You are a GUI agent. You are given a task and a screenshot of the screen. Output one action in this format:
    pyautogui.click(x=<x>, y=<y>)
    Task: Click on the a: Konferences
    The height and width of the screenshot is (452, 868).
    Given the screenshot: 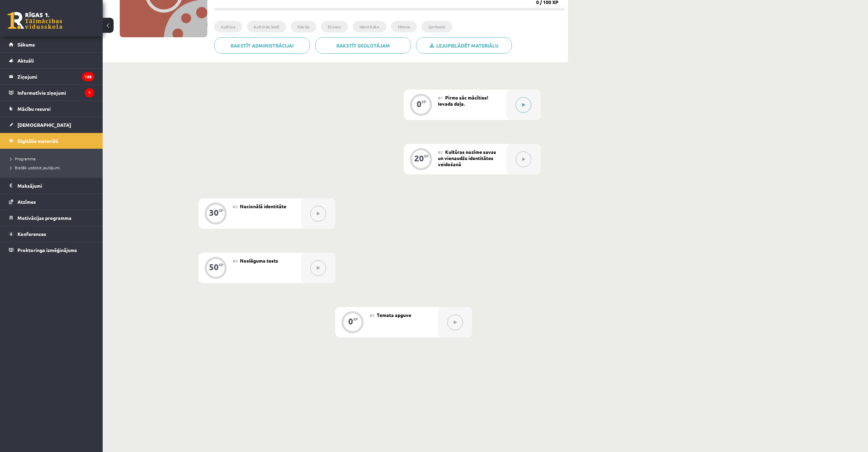 What is the action you would take?
    pyautogui.click(x=52, y=234)
    